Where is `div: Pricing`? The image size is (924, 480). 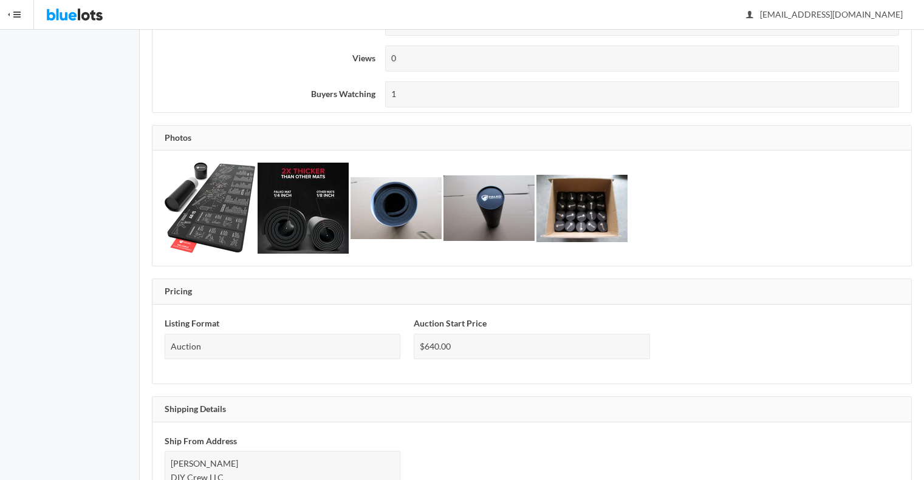
div: Pricing is located at coordinates (531, 292).